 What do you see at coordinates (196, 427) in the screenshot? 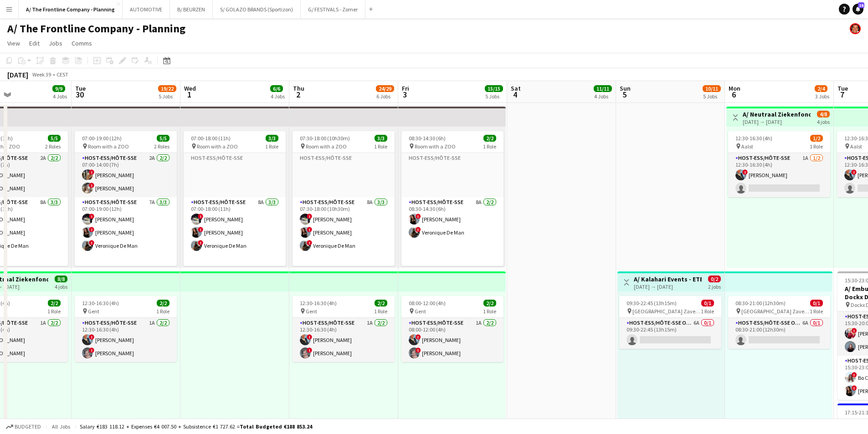
I see `div: Salary €183 118.12 + Expenses €4 007.50 + Subsistence €1 727.62 =` at bounding box center [196, 427].